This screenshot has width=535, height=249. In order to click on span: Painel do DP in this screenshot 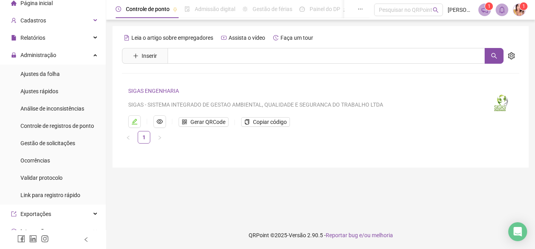, I will do `click(325, 9)`.